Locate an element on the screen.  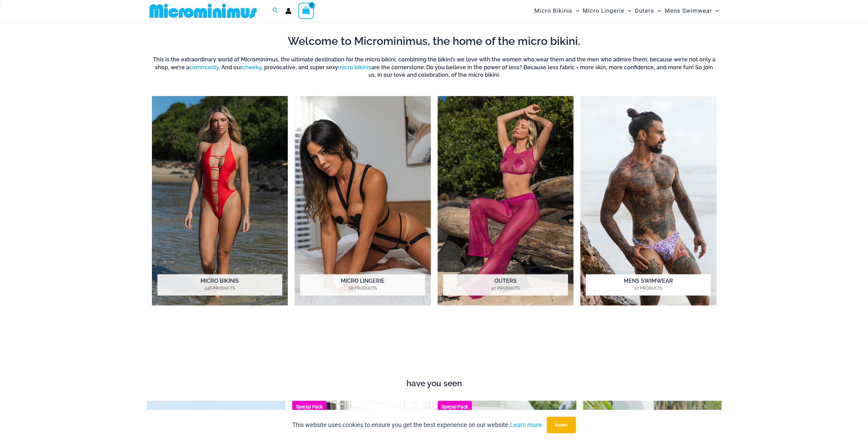
h2: Micro Lingerie is located at coordinates (362, 285).